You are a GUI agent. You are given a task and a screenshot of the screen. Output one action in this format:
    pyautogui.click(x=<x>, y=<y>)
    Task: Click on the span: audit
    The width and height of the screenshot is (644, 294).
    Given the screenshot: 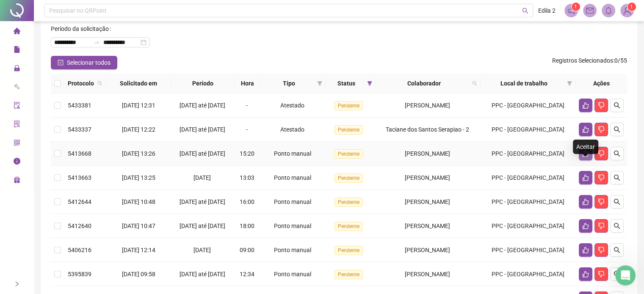 What is the action you would take?
    pyautogui.click(x=17, y=107)
    